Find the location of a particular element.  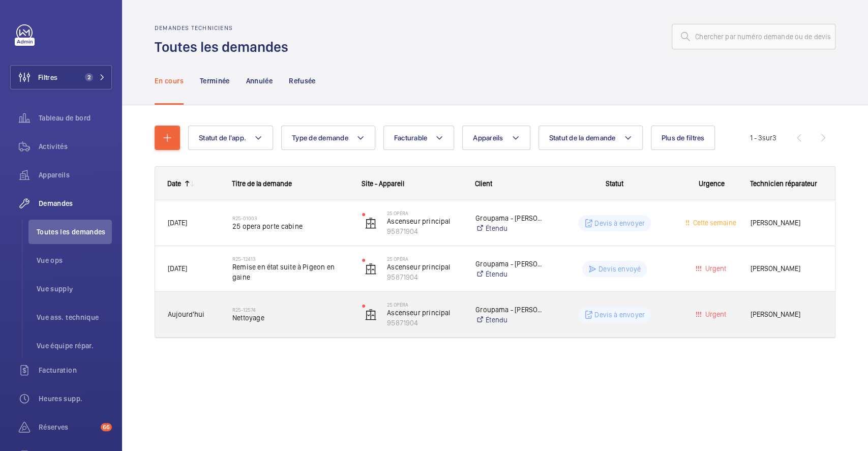

span: sur is located at coordinates (768, 138).